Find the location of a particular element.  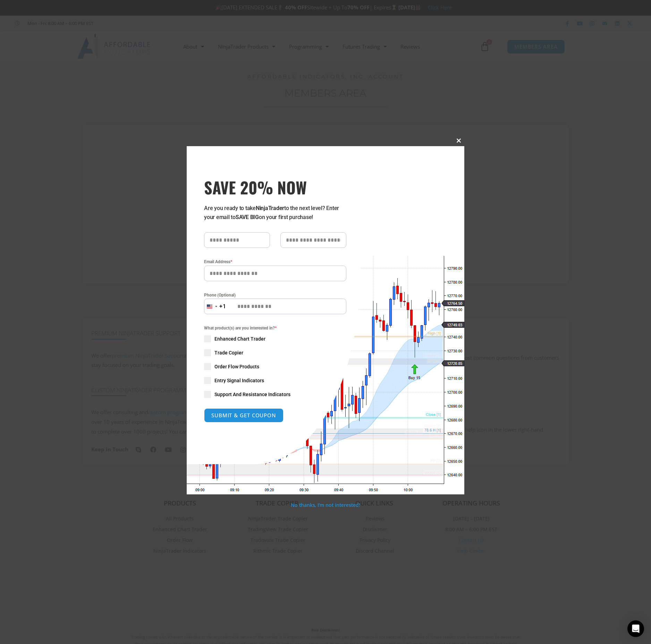

button: SUBMIT & GET COUPON is located at coordinates (244, 415).